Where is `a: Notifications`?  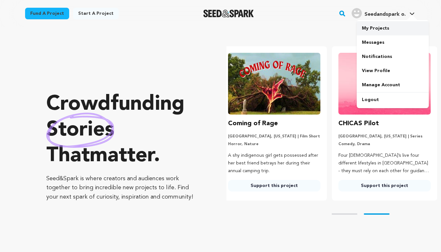 a: Notifications is located at coordinates (392, 57).